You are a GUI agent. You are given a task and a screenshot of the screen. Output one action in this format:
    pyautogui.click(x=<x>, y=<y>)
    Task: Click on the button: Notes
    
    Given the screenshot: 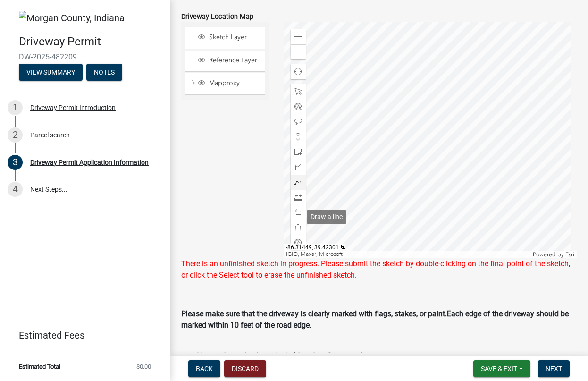 What is the action you would take?
    pyautogui.click(x=104, y=72)
    